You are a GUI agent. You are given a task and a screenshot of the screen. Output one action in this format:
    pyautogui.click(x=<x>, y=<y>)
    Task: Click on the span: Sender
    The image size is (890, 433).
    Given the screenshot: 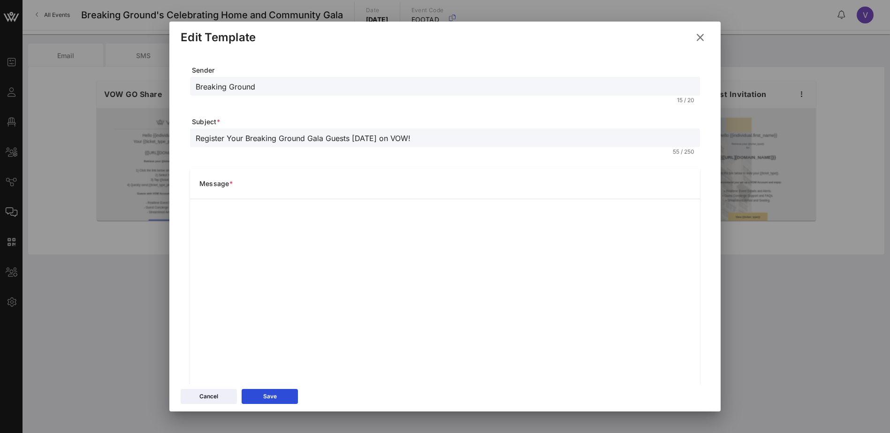 What is the action you would take?
    pyautogui.click(x=446, y=70)
    